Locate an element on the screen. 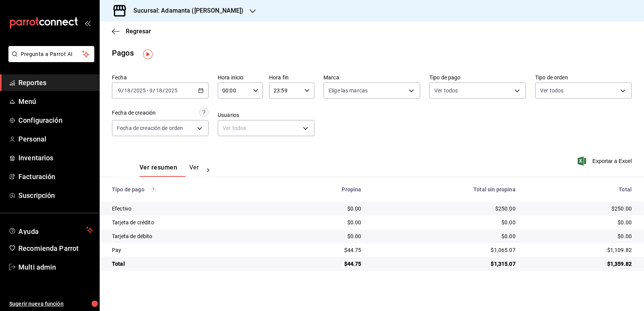 This screenshot has width=644, height=311. button: Exportar a Excel is located at coordinates (605, 161).